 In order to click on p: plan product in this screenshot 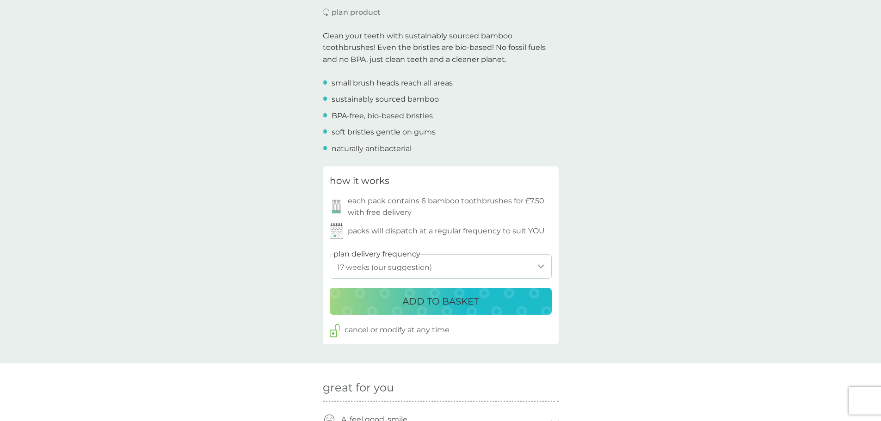, I will do `click(356, 12)`.